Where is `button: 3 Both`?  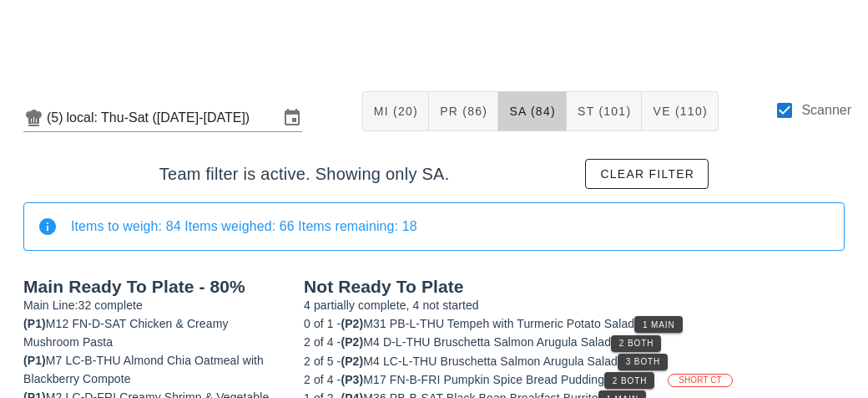 button: 3 Both is located at coordinates (642, 362).